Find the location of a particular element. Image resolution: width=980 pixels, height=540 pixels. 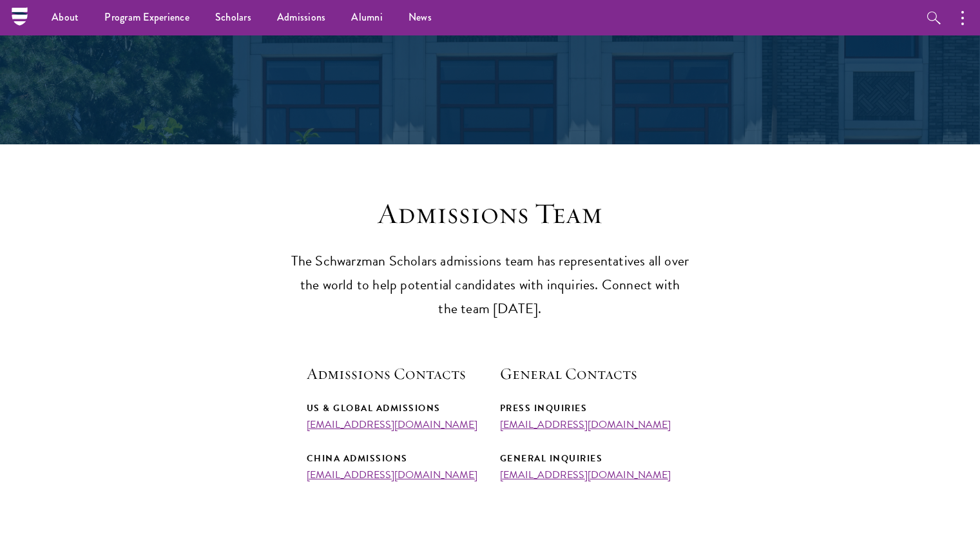

div: China Admissions is located at coordinates (394, 458).